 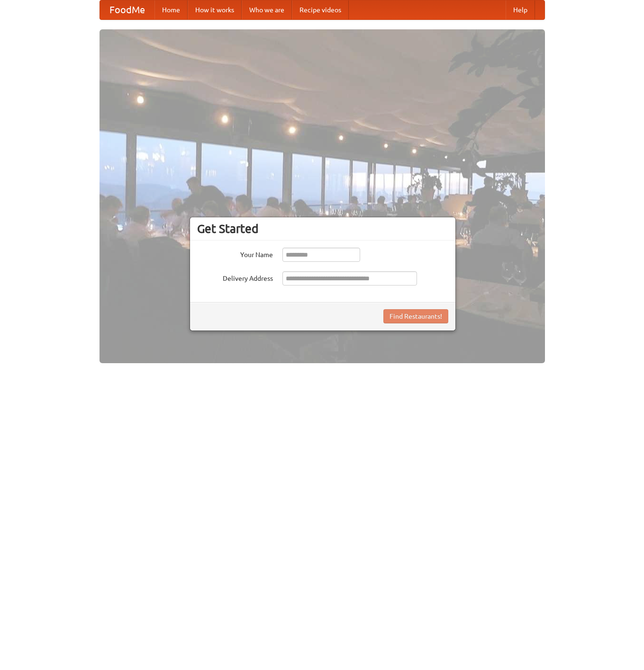 What do you see at coordinates (520, 10) in the screenshot?
I see `a: Help` at bounding box center [520, 10].